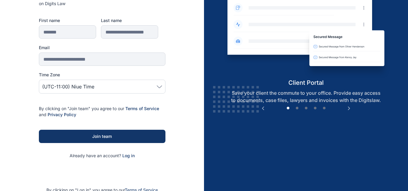 The height and width of the screenshot is (191, 408). I want to click on span: Privacy Policy, so click(62, 114).